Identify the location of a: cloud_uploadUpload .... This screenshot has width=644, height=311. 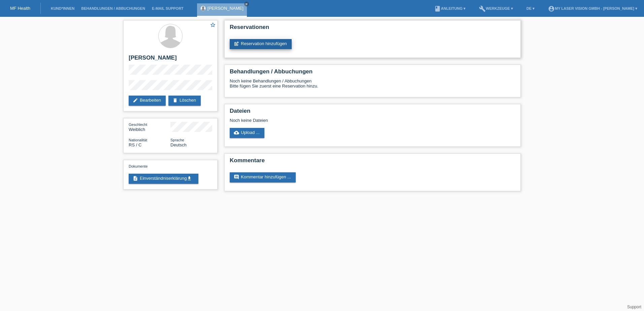
(247, 133).